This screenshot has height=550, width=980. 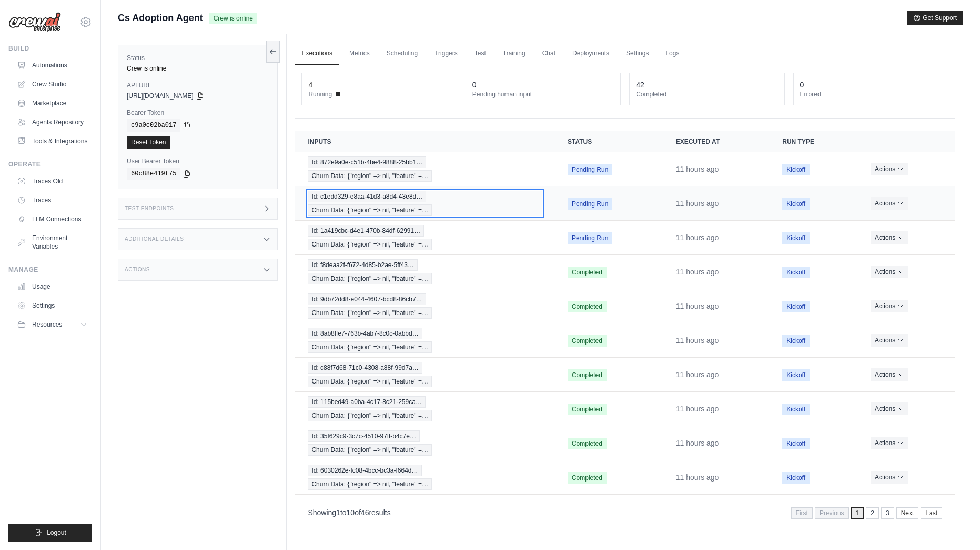 I want to click on span: Cs Adoption Agent, so click(x=161, y=18).